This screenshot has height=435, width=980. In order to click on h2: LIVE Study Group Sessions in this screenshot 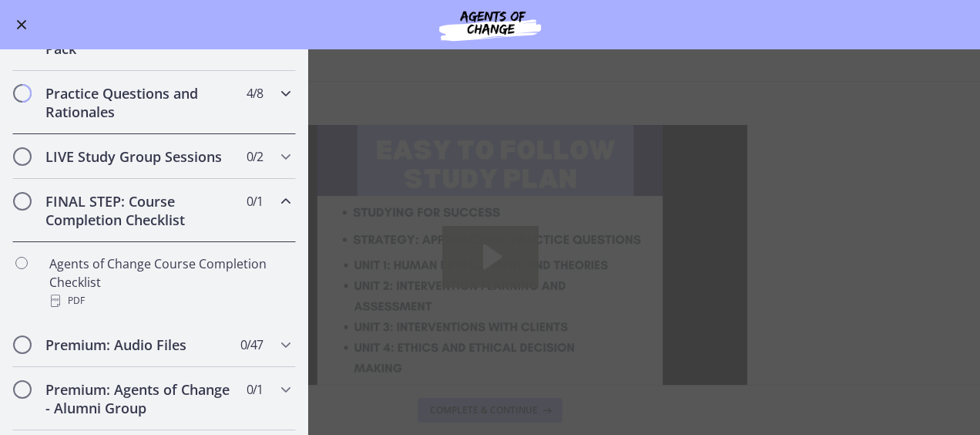, I will do `click(140, 156)`.